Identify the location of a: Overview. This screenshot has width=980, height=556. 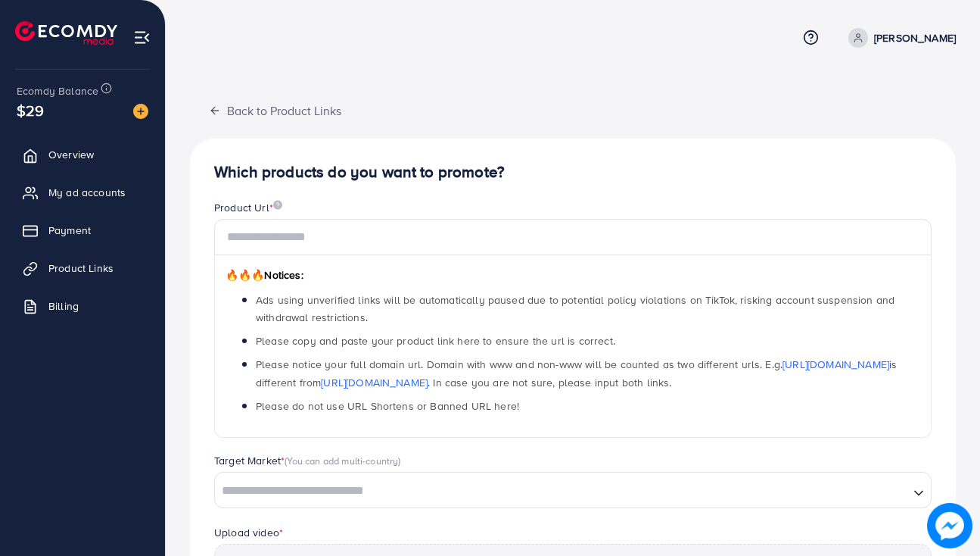
(82, 154).